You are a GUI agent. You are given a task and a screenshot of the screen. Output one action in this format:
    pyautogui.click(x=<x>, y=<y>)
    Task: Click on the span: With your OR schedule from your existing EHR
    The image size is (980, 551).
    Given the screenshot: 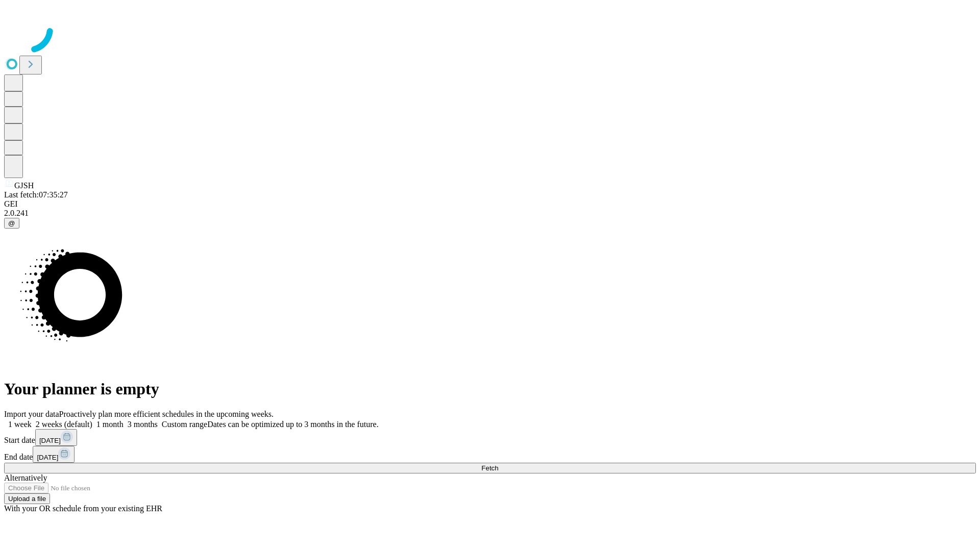 What is the action you would take?
    pyautogui.click(x=84, y=508)
    